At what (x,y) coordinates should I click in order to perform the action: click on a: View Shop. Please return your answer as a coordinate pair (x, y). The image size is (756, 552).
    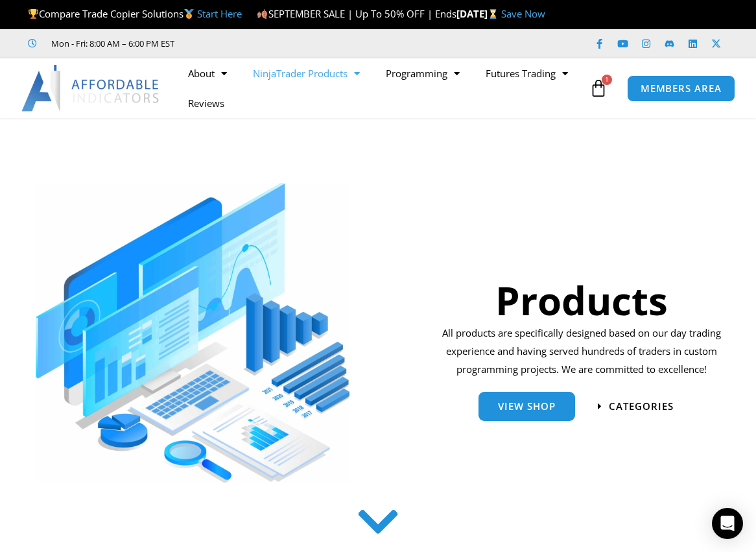
    Looking at the image, I should click on (527, 406).